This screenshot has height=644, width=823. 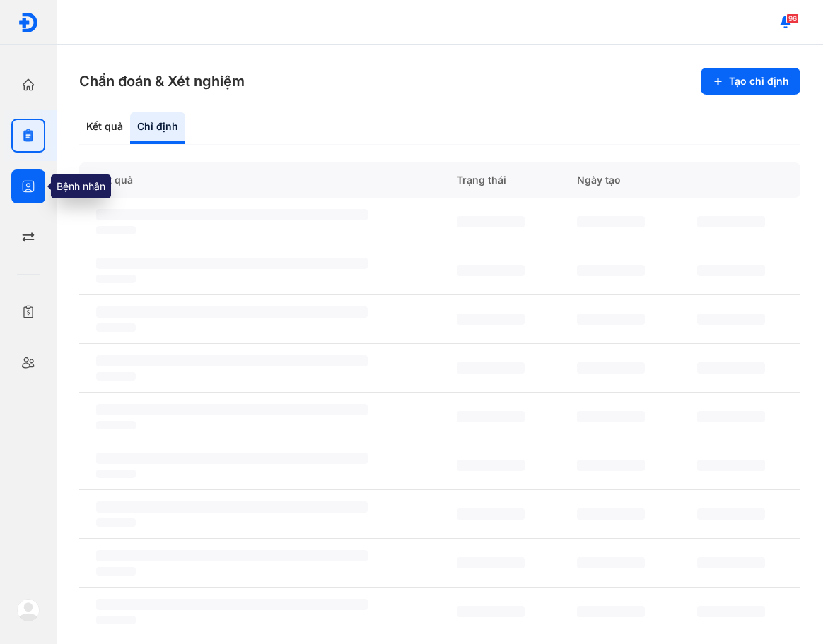 I want to click on div: Trạng thái, so click(x=500, y=180).